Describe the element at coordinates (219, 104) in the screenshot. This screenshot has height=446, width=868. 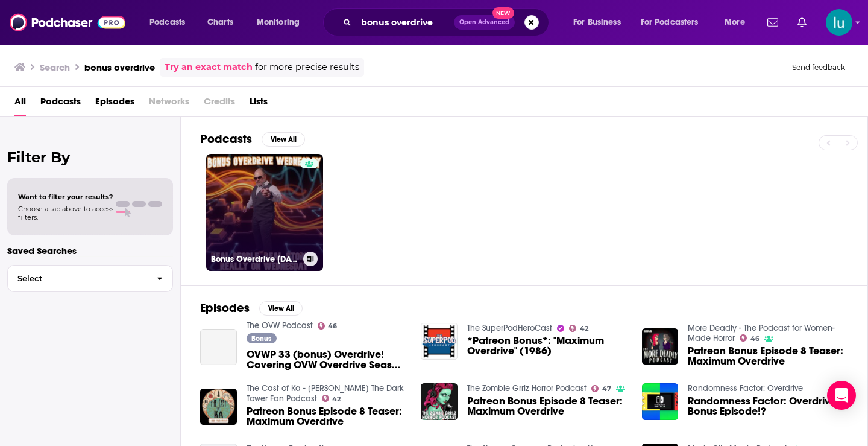
I see `span: Credits` at that location.